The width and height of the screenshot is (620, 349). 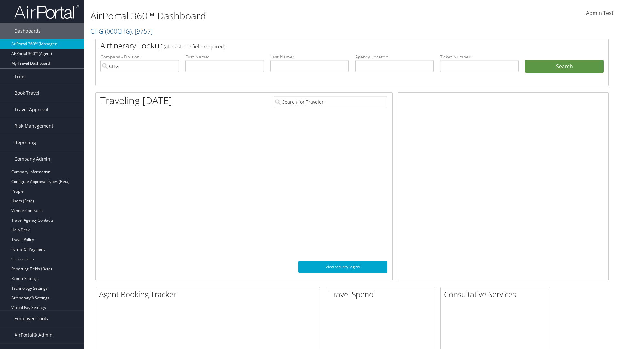 What do you see at coordinates (265, 16) in the screenshot?
I see `h1: AirPortal 360™ Dashboard` at bounding box center [265, 16].